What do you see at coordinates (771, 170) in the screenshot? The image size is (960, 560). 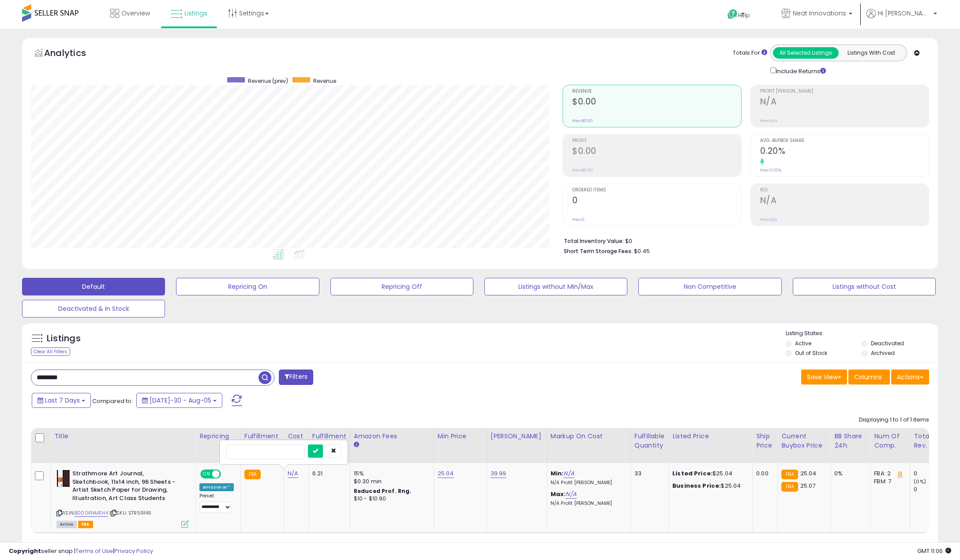 I see `small: Prev: 0.00%` at bounding box center [771, 170].